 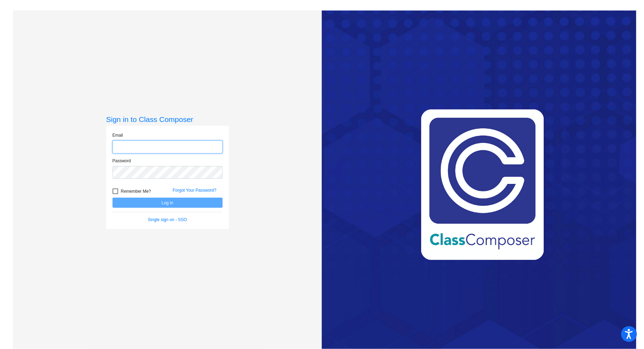 What do you see at coordinates (121, 161) in the screenshot?
I see `label: Password` at bounding box center [121, 161].